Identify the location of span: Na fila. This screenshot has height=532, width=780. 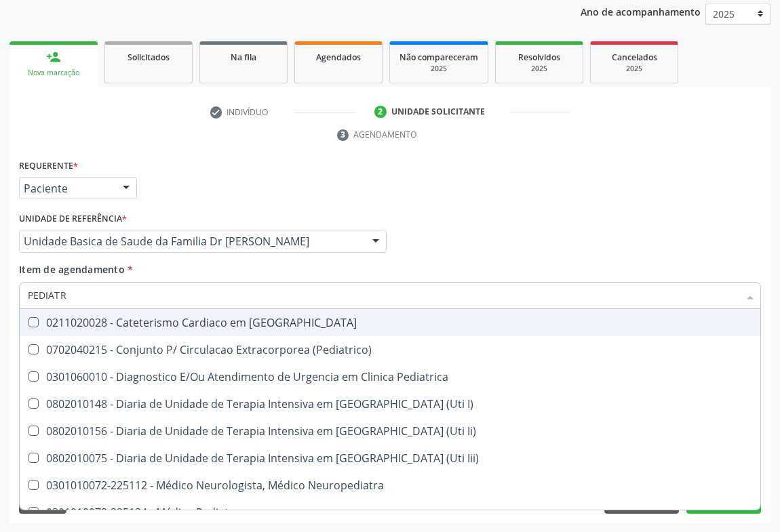
(243, 57).